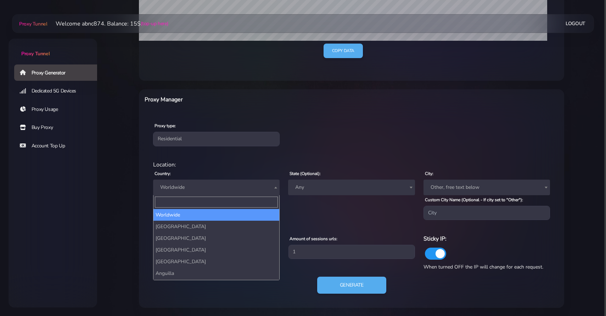 The image size is (606, 316). What do you see at coordinates (58, 109) in the screenshot?
I see `a: Proxy Usage` at bounding box center [58, 109].